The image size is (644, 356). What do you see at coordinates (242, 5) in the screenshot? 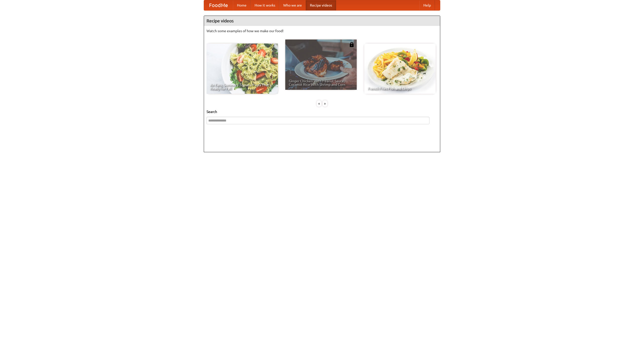
I see `a: Home` at bounding box center [242, 5].